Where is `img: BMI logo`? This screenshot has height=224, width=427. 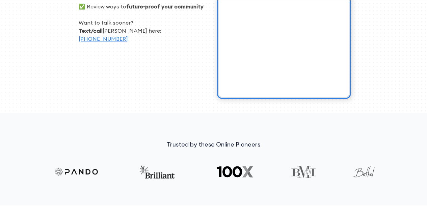 img: BMI logo is located at coordinates (303, 172).